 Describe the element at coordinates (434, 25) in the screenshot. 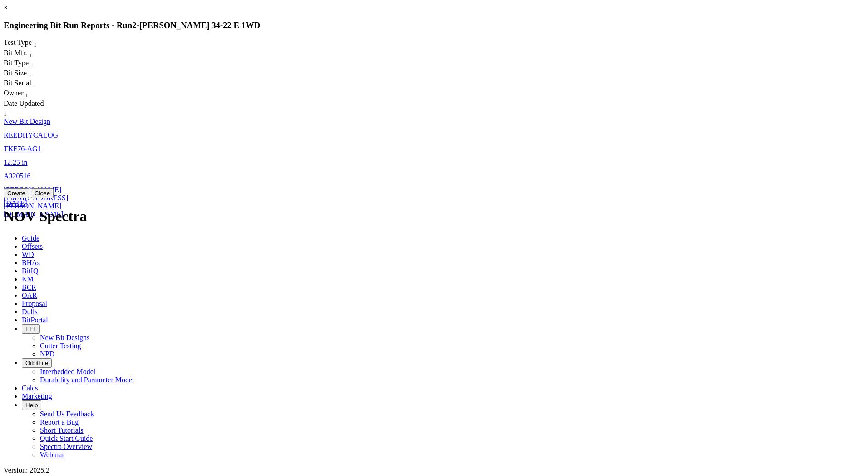

I see `h3: Engineering Bit Run Reports - Run -` at that location.